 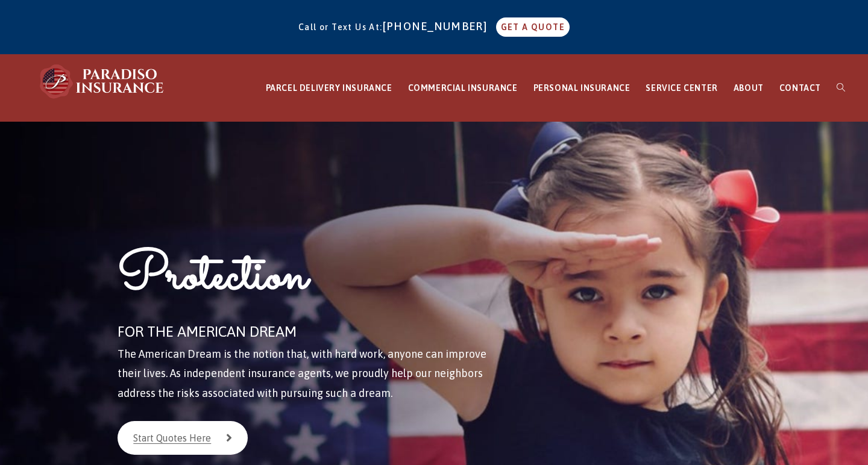 I want to click on h1: Protection, so click(x=309, y=280).